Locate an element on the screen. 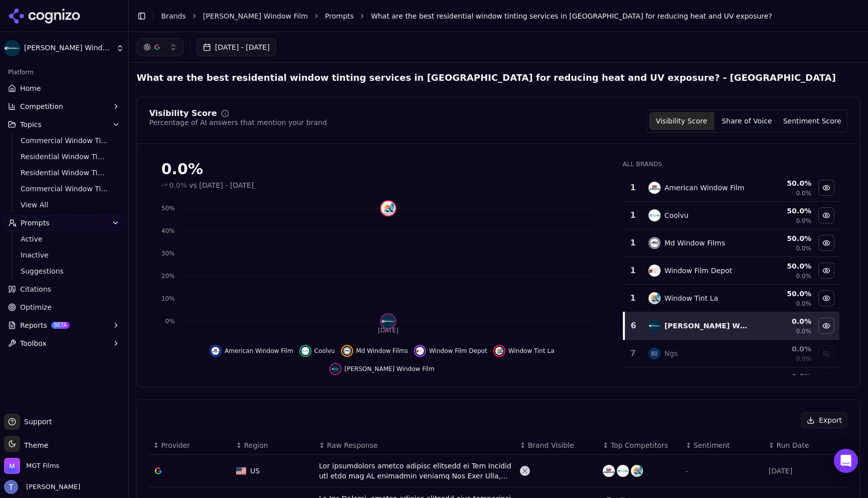 The width and height of the screenshot is (868, 498). div: Window Tint La is located at coordinates (691, 298).